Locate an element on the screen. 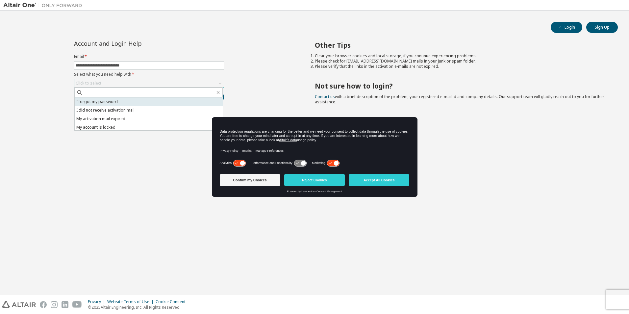 Image resolution: width=629 pixels, height=314 pixels. li: I forgot my password is located at coordinates (149, 102).